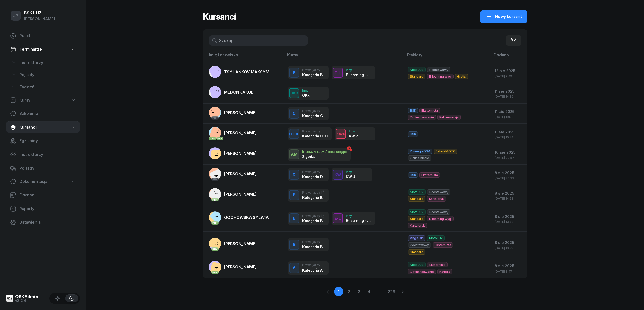 This screenshot has width=644, height=310. Describe the element at coordinates (45, 128) in the screenshot. I see `span: Kursanci` at that location.